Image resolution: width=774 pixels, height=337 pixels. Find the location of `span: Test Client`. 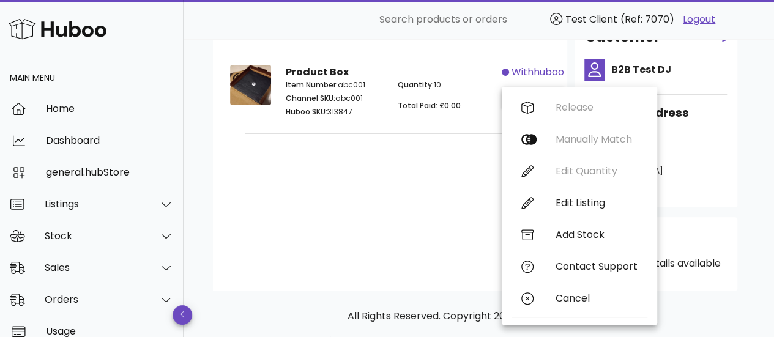

span: Test Client is located at coordinates (591, 19).